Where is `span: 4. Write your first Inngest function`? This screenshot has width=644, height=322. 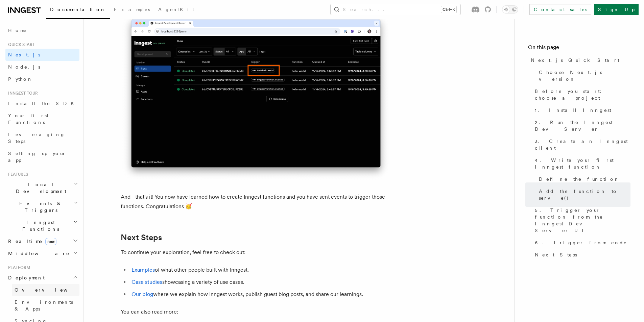 span: 4. Write your first Inngest function is located at coordinates (583, 164).